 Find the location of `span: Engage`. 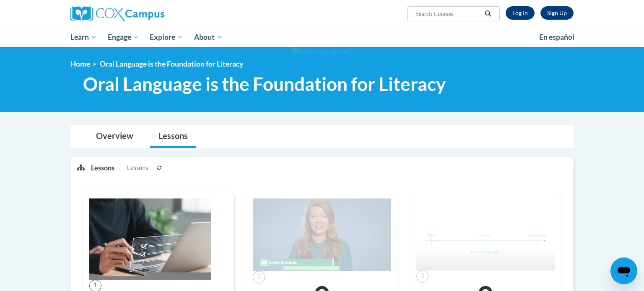

span: Engage is located at coordinates (123, 37).